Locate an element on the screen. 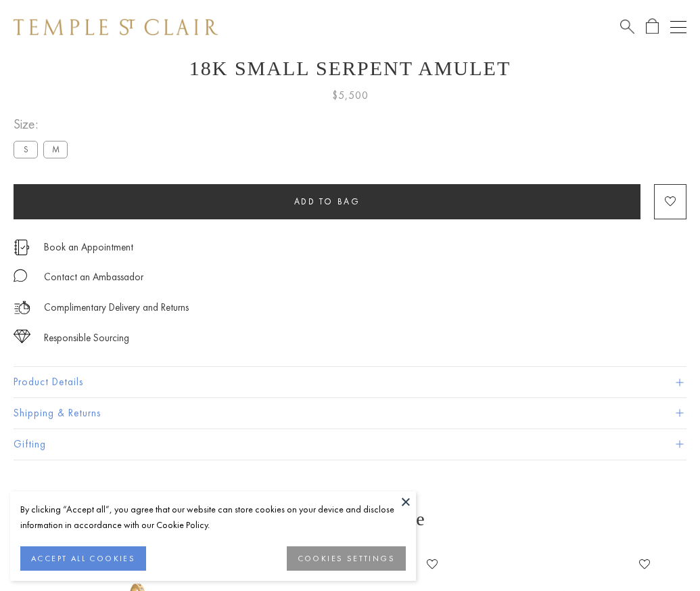  img: icon_delivery.svg is located at coordinates (22, 307).